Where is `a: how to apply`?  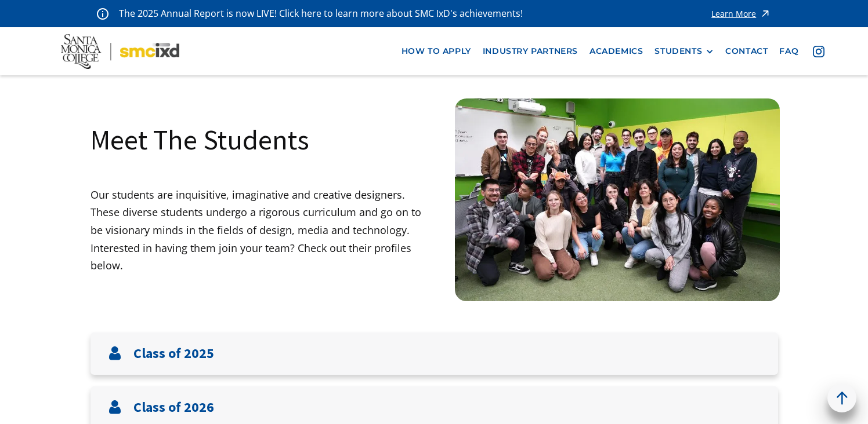 a: how to apply is located at coordinates (436, 51).